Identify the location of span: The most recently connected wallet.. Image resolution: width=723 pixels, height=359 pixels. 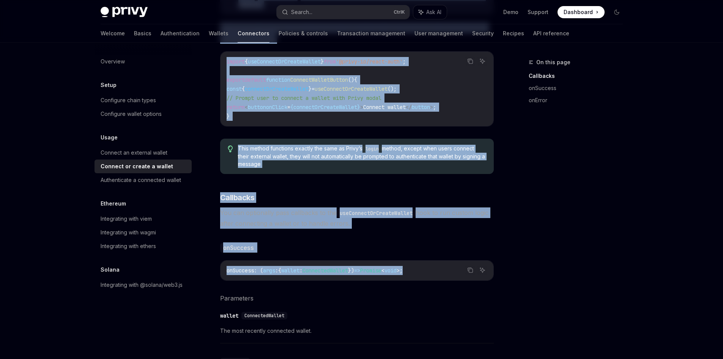
(357, 331).